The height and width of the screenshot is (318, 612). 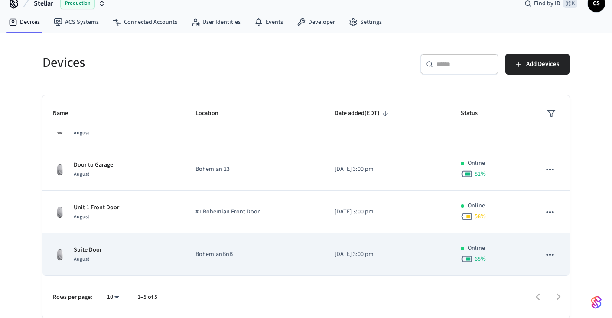 I want to click on span: 58 %, so click(x=480, y=216).